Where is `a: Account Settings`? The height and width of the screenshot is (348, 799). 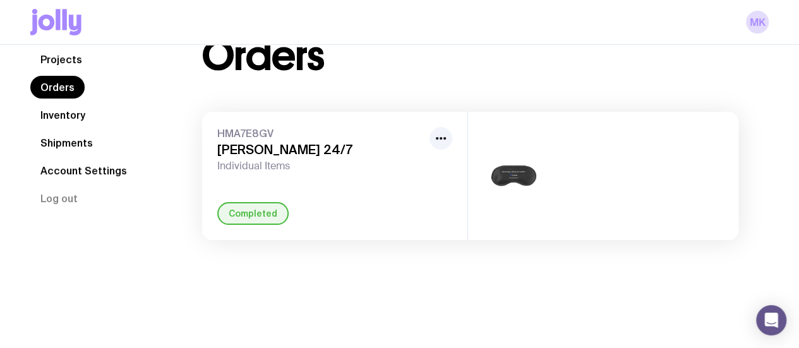
a: Account Settings is located at coordinates (83, 171).